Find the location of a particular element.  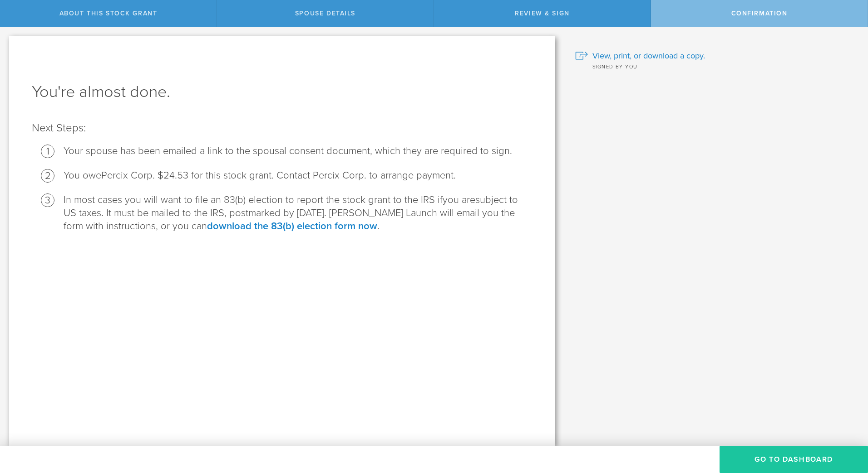

li: Percix Corp. $24.53 for this stock grant. Contact Percix Corp. to arrange payment. is located at coordinates (298, 175).